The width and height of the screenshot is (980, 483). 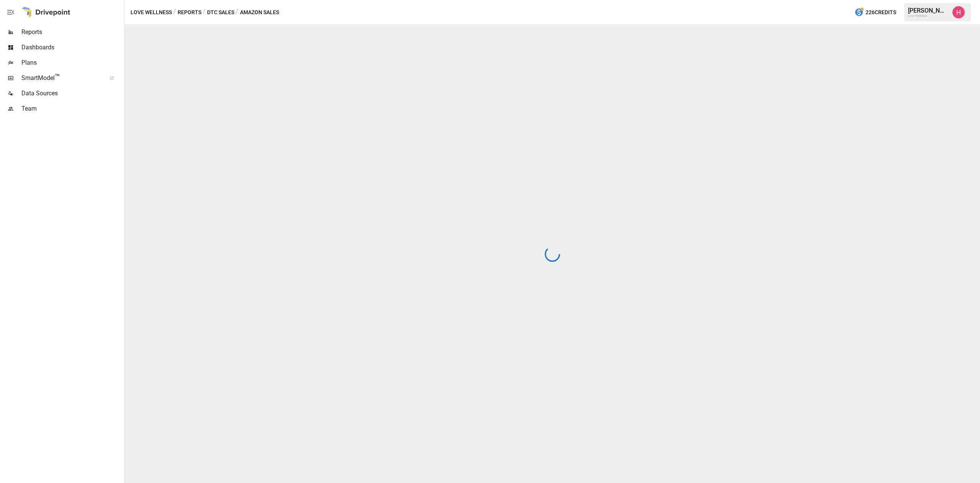 What do you see at coordinates (220, 12) in the screenshot?
I see `button: DTC Sales` at bounding box center [220, 12].